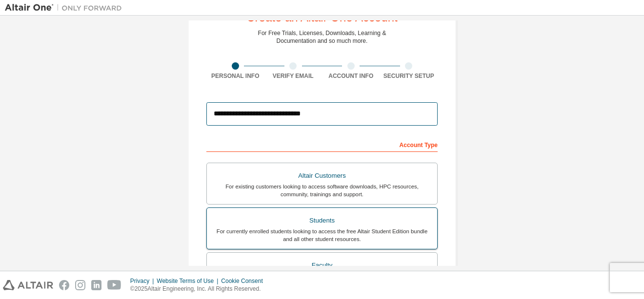 This screenshot has width=644, height=299. Describe the element at coordinates (293, 76) in the screenshot. I see `div: Verify Email` at that location.